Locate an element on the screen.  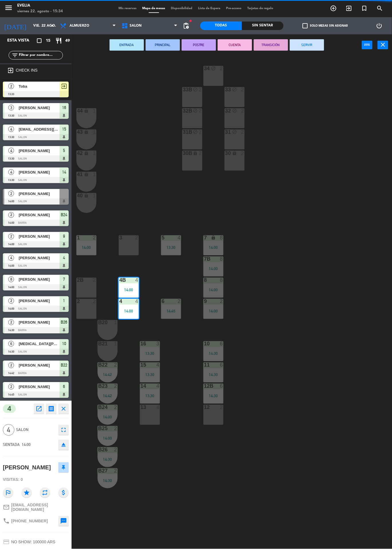
div: B24 is located at coordinates (98, 408).